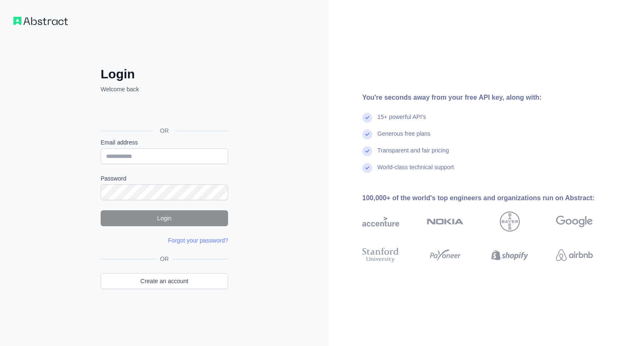 The height and width of the screenshot is (346, 644). I want to click on a: Create an account, so click(164, 281).